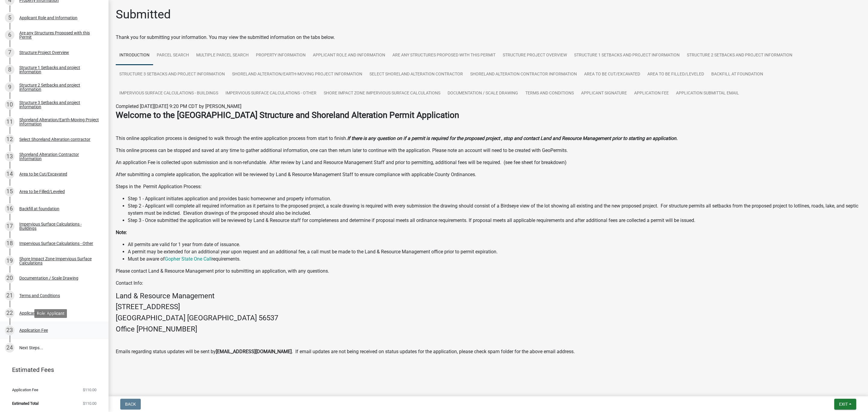 The image size is (868, 412). What do you see at coordinates (42, 192) in the screenshot?
I see `div: Area to be Filled/Leveled` at bounding box center [42, 192].